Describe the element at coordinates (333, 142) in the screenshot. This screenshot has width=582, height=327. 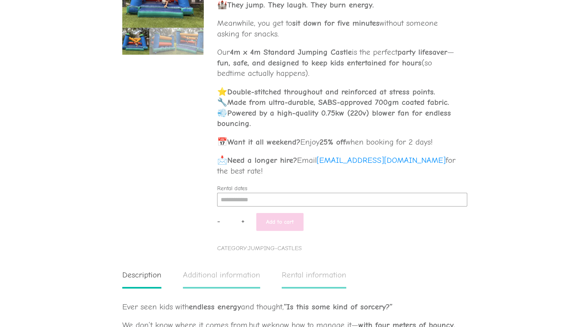
I see `strong: 25% off` at that location.